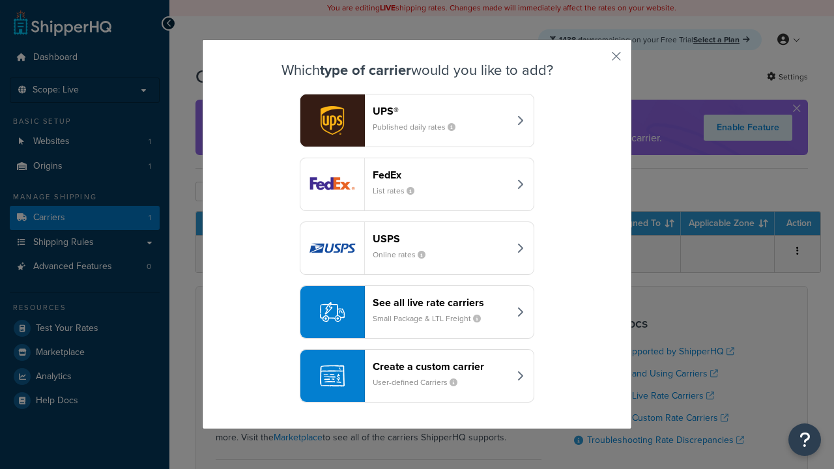 The height and width of the screenshot is (469, 834). I want to click on img: icon-carrier-liverate-becf4550.svg, so click(332, 312).